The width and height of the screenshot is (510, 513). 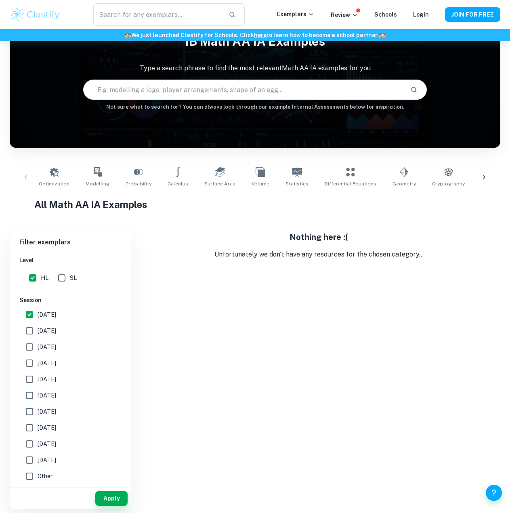 I want to click on p: Unfortunately we don't have any resources for the chosen category..., so click(x=318, y=254).